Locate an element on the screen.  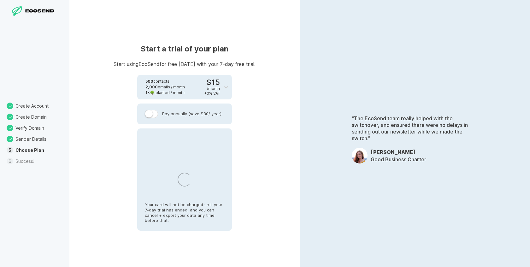
img: OpDfwsLJpxJND2XqePn68R8dM.jpeg is located at coordinates (359, 155).